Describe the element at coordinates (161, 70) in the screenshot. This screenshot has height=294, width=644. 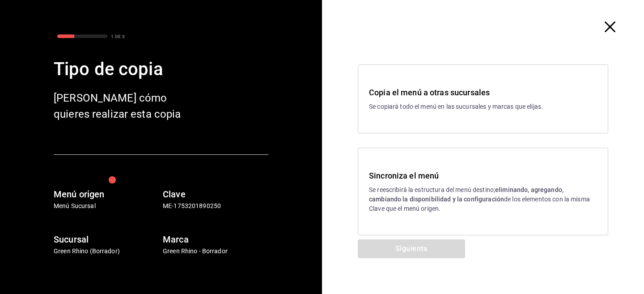
I see `div: Tipo de copia` at that location.